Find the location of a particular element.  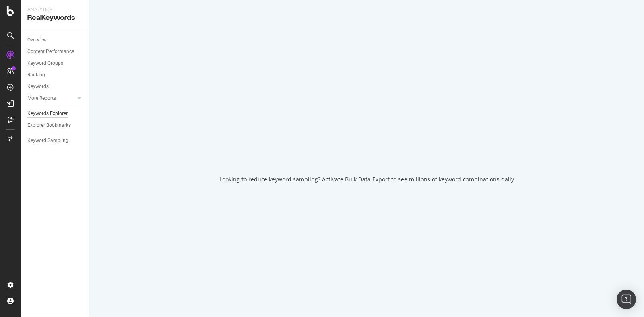

a: Keywords is located at coordinates (55, 86).